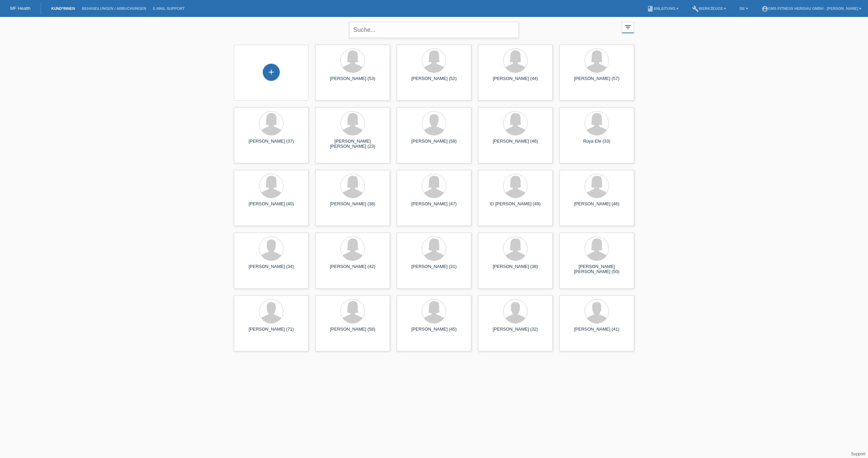  I want to click on a: Kund*innen, so click(63, 8).